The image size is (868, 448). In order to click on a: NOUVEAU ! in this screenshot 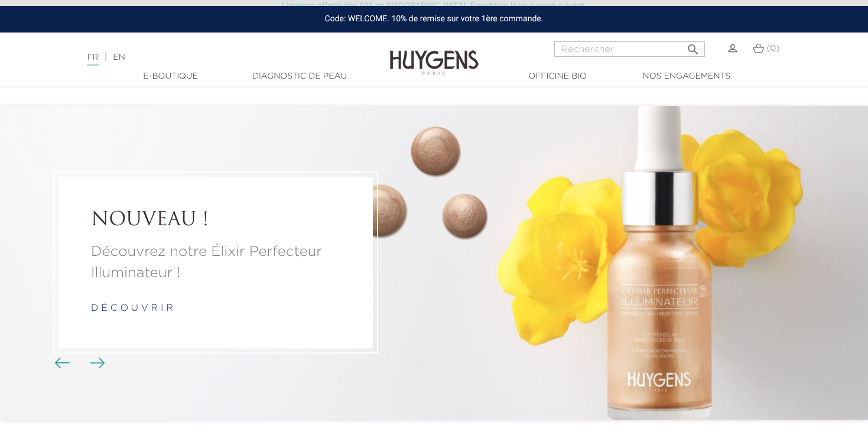, I will do `click(215, 221)`.